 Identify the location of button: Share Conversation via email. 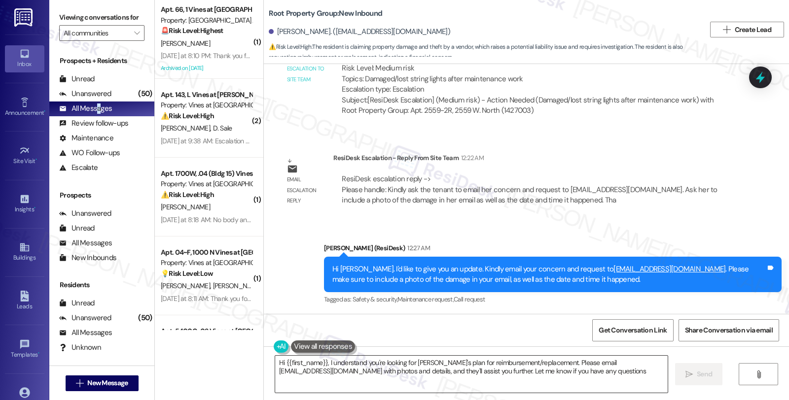
(729, 330).